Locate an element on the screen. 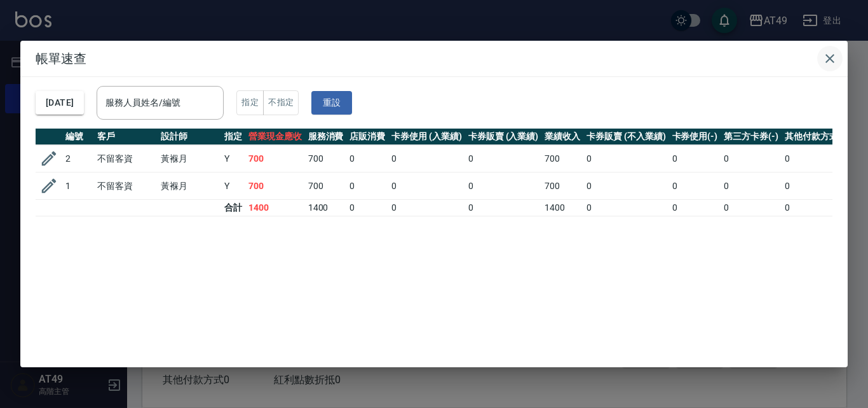 Image resolution: width=868 pixels, height=408 pixels. th: 第三方卡券(-) is located at coordinates (751, 137).